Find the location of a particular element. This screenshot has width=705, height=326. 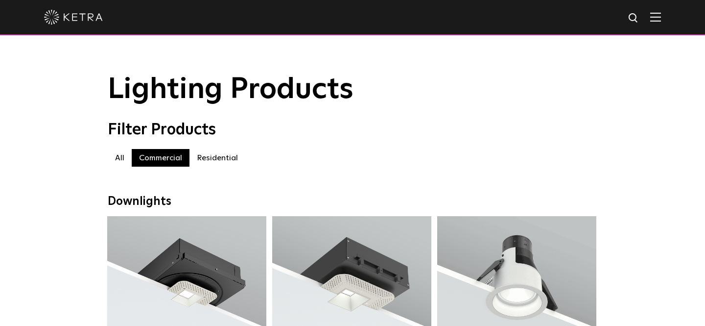

label: Residential is located at coordinates (217, 158).